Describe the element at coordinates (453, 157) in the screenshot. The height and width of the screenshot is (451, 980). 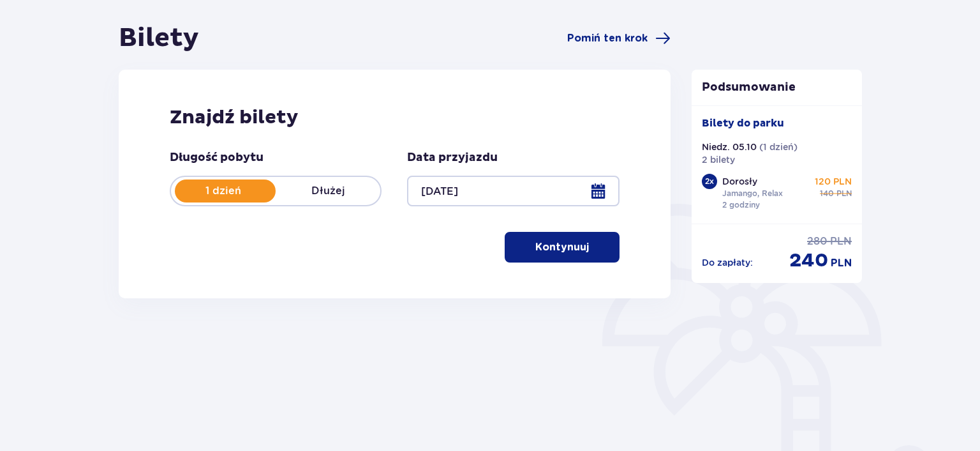
I see `p: Data przyjazdu` at that location.